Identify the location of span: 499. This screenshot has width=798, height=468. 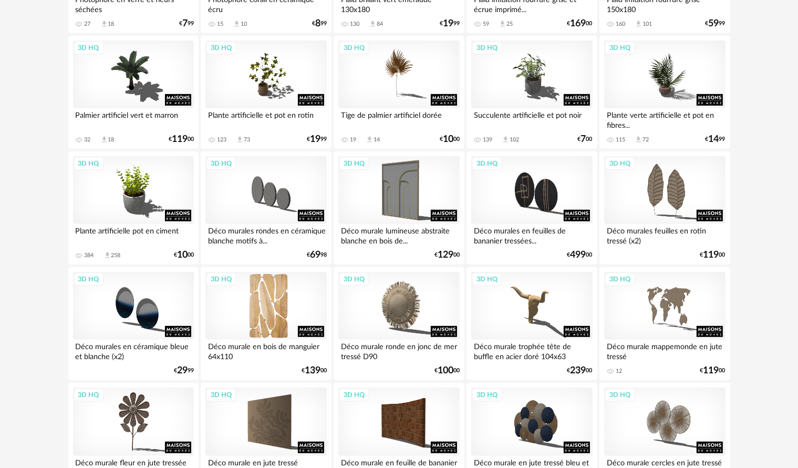
(579, 255).